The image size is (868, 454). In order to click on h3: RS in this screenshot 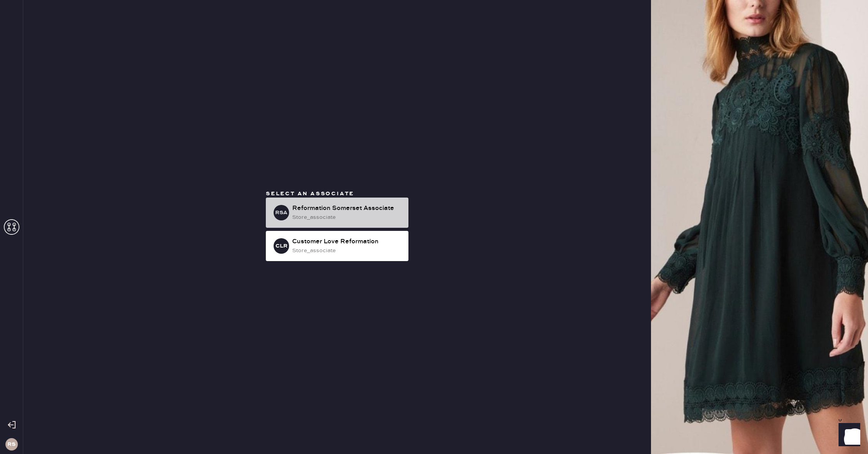, I will do `click(11, 445)`.